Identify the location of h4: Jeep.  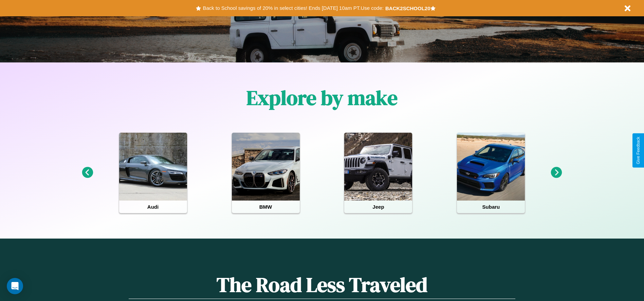
(378, 206).